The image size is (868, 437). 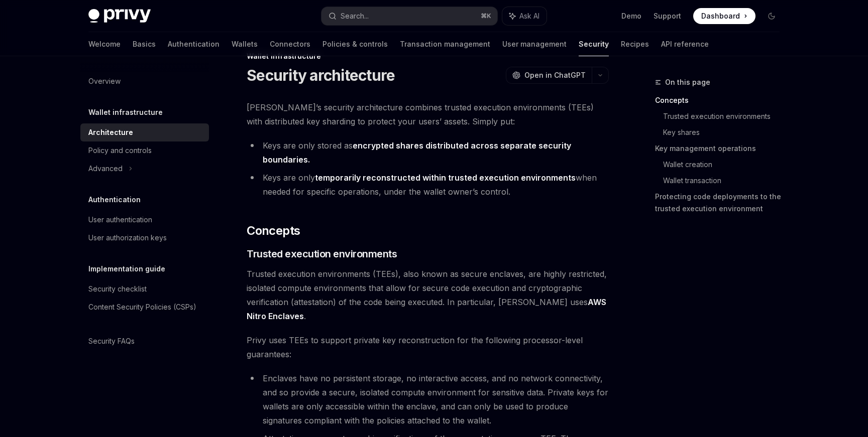 I want to click on a: Security, so click(x=593, y=44).